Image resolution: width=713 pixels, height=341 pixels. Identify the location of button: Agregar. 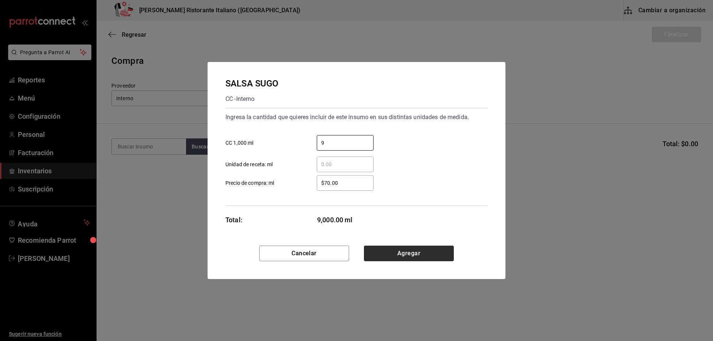
(409, 254).